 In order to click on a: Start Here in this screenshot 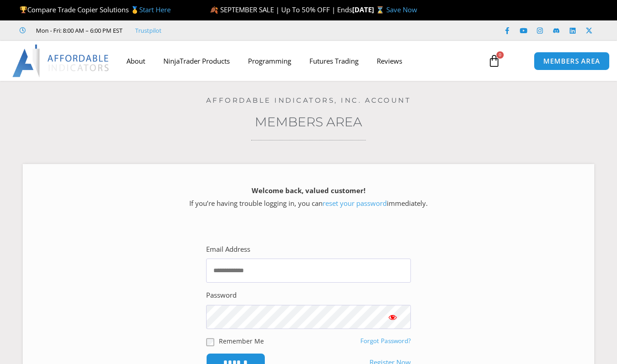, I will do `click(155, 10)`.